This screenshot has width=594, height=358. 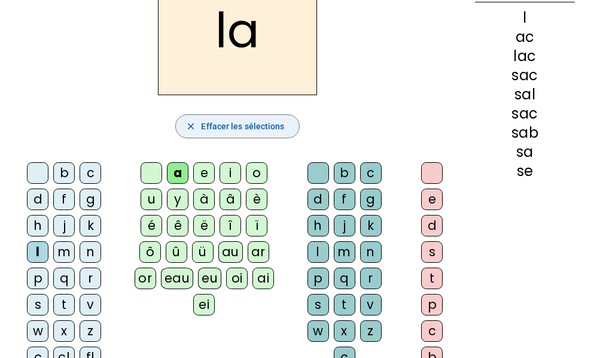 I want to click on div: i, so click(x=230, y=173).